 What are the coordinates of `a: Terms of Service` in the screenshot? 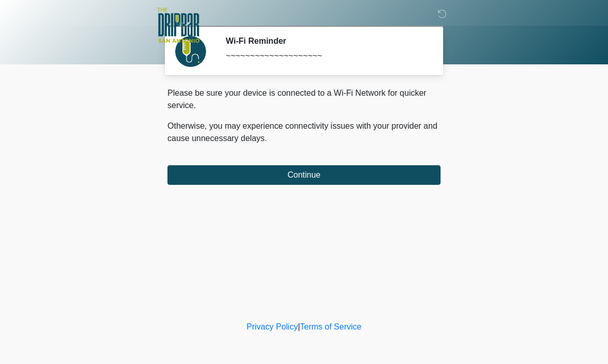 It's located at (331, 326).